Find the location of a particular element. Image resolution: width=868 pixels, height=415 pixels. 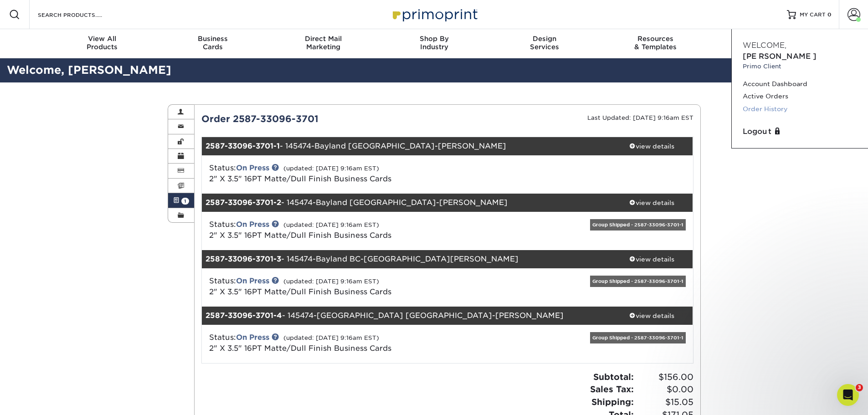

span: $15.05 is located at coordinates (665, 402).